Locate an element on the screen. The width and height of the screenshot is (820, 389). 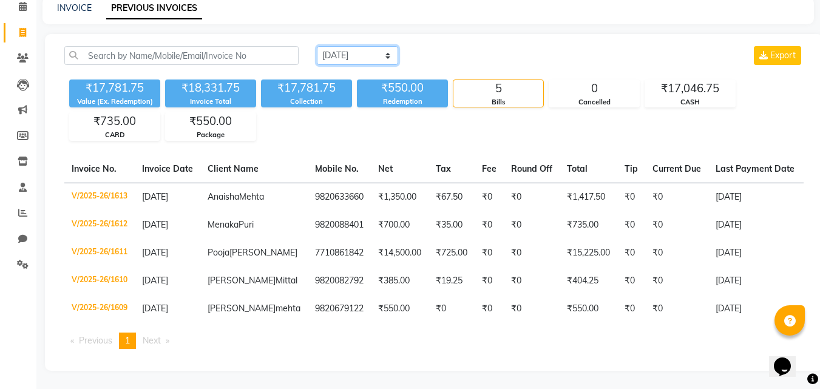
div: ₹17,046.75 is located at coordinates (691, 89).